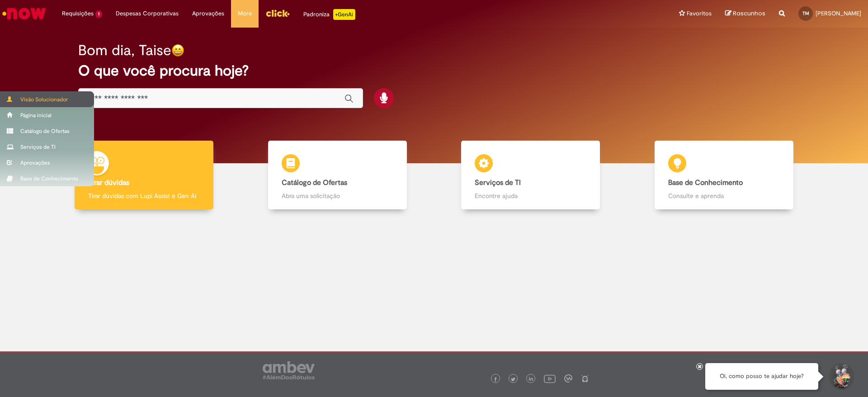  What do you see at coordinates (585, 378) in the screenshot?
I see `img: logo_footer_naosei.png` at bounding box center [585, 378].